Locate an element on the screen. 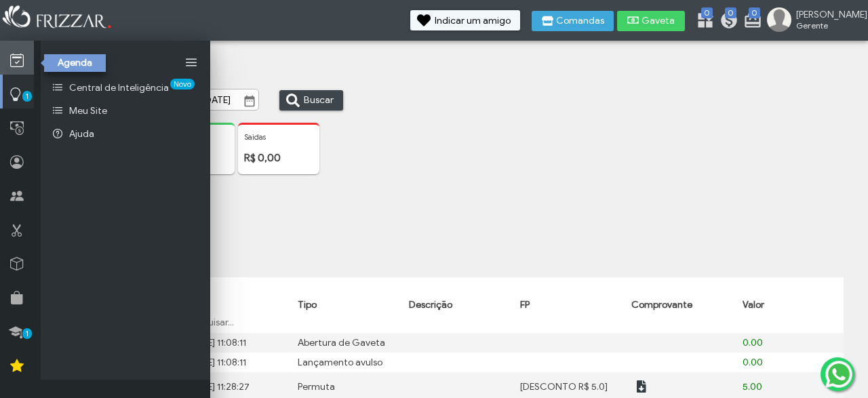 The width and height of the screenshot is (868, 398). p: Saidas is located at coordinates (279, 137).